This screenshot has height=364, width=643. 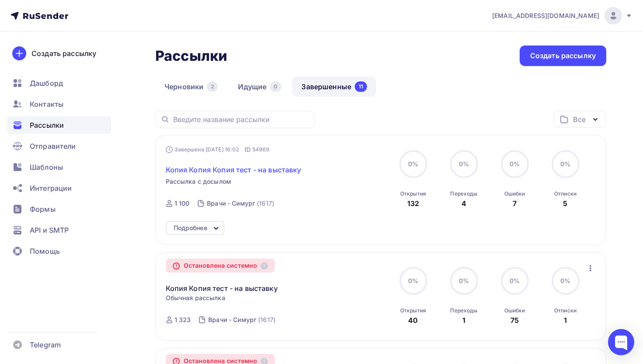 What do you see at coordinates (190, 228) in the screenshot?
I see `div: Подробнее` at bounding box center [190, 228].